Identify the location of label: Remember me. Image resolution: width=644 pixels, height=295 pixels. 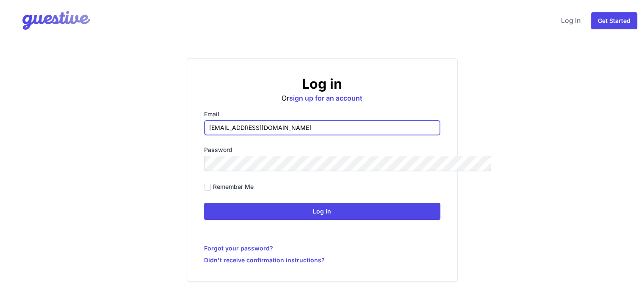
(234, 187).